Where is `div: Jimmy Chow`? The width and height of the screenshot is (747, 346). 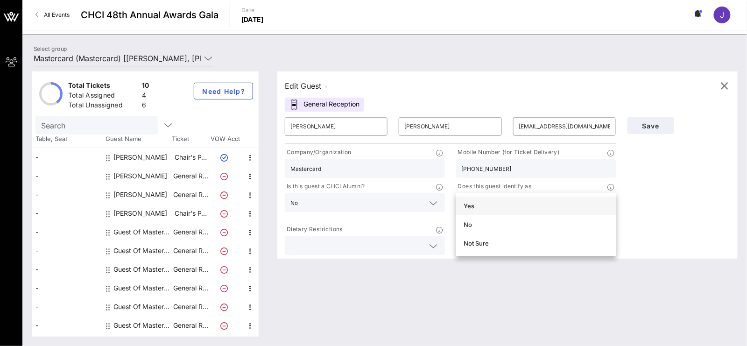
div: Jimmy Chow is located at coordinates (140, 157).